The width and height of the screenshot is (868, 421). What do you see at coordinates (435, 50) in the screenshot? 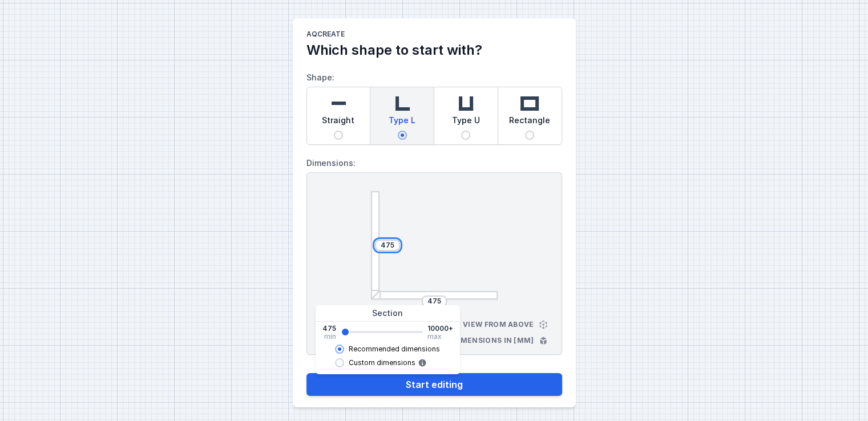
I see `h2: Which shape to start with?` at bounding box center [435, 50].